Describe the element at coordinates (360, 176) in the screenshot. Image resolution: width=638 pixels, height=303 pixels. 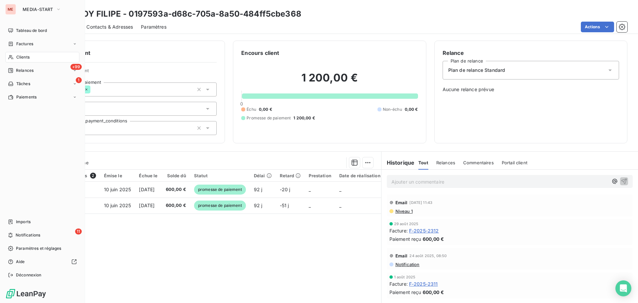
I see `div: Date de réalisation` at that location.